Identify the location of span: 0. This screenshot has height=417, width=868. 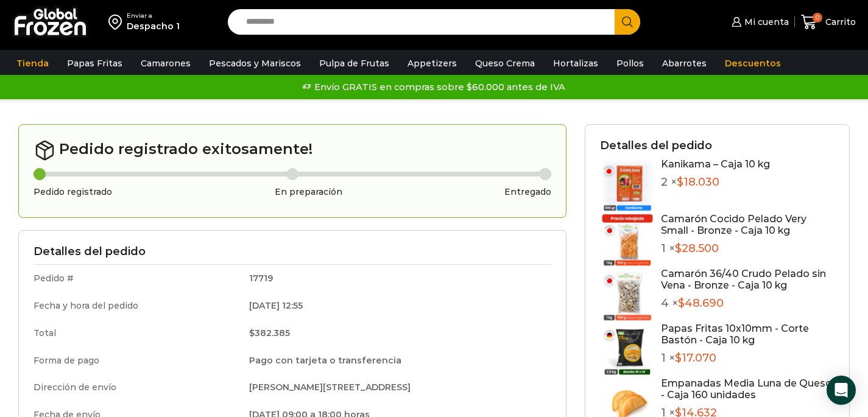
(817, 17).